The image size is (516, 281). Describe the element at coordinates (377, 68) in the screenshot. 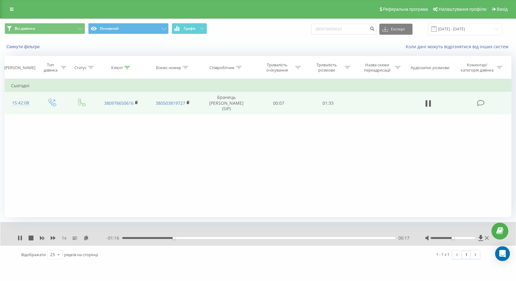

I see `div: Назва схеми переадресації` at that location.